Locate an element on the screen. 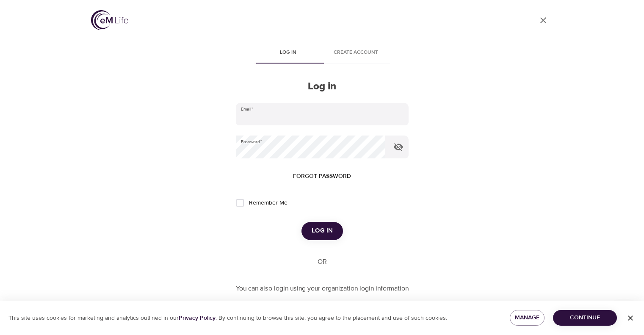 This screenshot has width=644, height=335. span: Continue is located at coordinates (585, 317).